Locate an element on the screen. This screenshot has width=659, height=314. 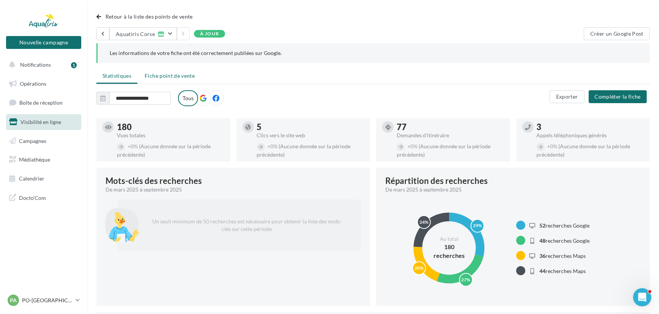
button: Exporter is located at coordinates (567, 97).